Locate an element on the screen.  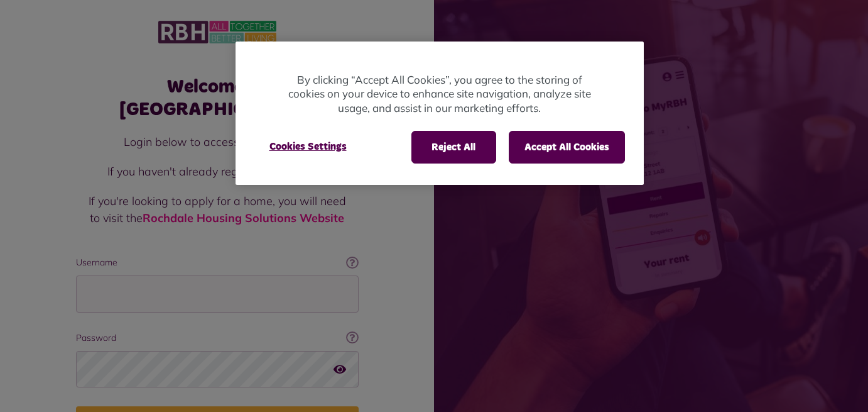
button: Accept All Cookies is located at coordinates (567, 147).